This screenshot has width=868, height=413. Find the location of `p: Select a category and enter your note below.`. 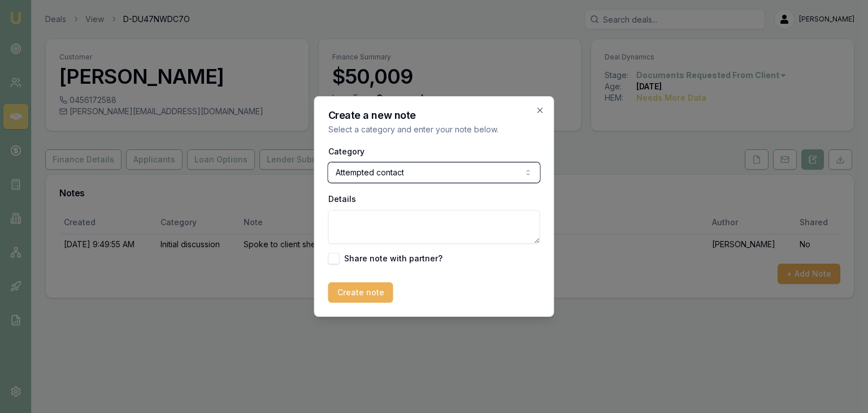

p: Select a category and enter your note below. is located at coordinates (434, 129).